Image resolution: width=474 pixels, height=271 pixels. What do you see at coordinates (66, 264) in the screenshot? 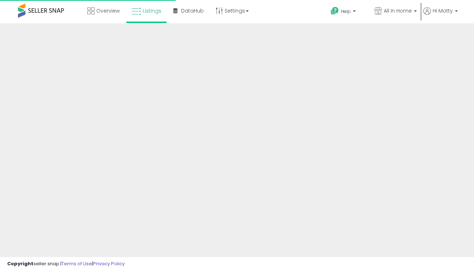
I see `div: seller snap | |` at bounding box center [66, 264].